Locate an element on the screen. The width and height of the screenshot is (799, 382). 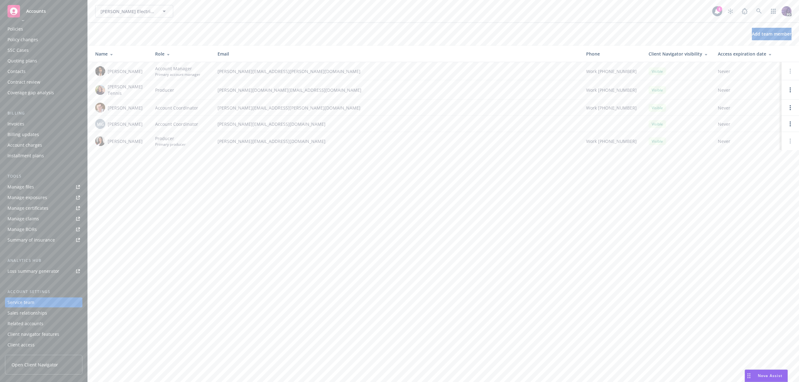
div: Tools is located at coordinates (44, 176).